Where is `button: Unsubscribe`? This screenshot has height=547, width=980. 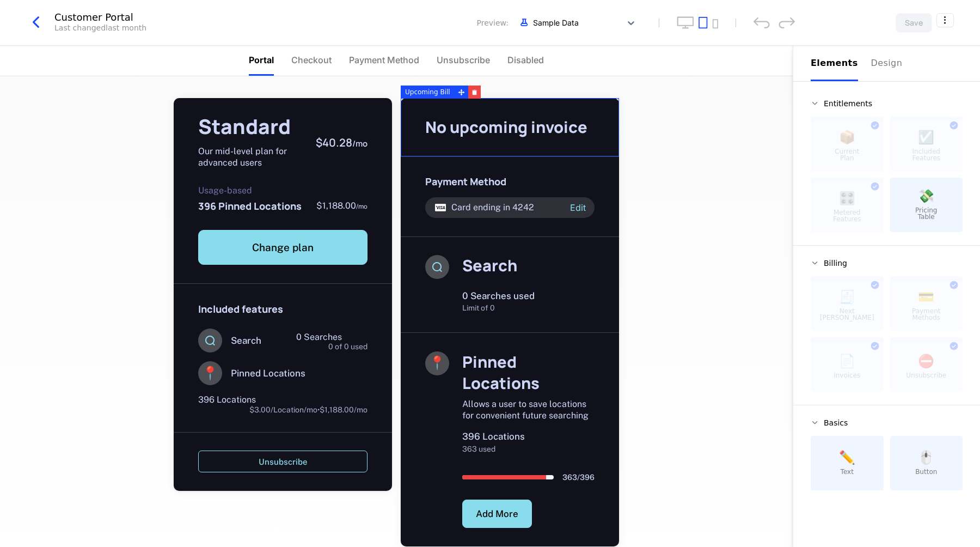
button: Unsubscribe is located at coordinates (283, 461).